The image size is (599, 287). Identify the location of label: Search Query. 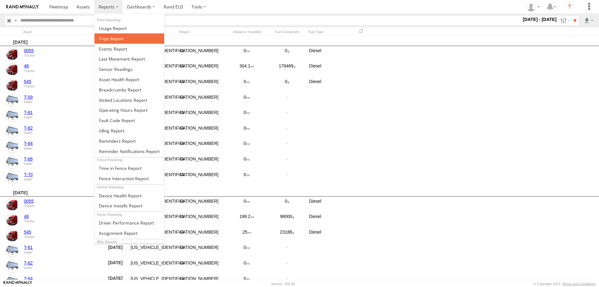
(16, 20).